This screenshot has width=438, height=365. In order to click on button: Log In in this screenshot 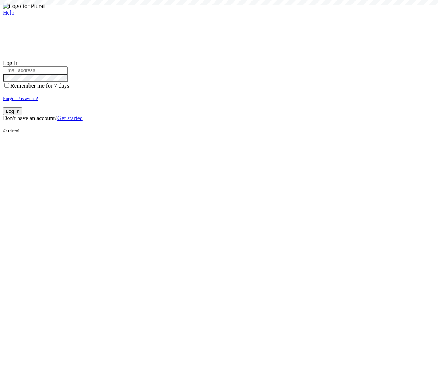, I will do `click(12, 111)`.